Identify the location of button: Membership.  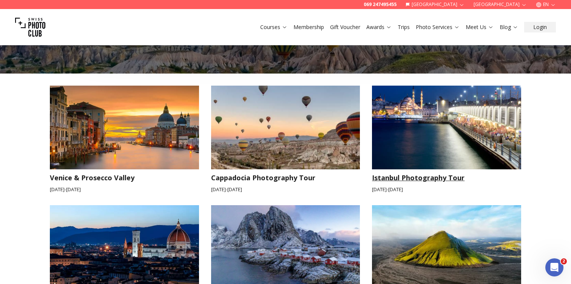
(309, 27).